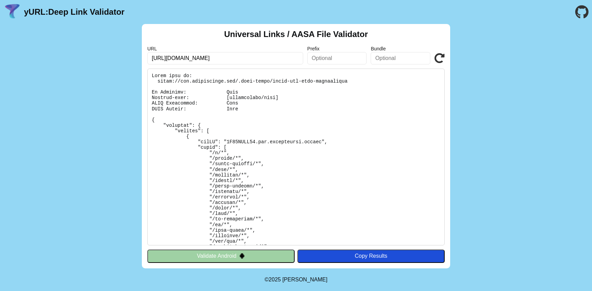 The width and height of the screenshot is (592, 291). Describe the element at coordinates (296, 34) in the screenshot. I see `h2: Universal Links / AASA File Validator` at that location.